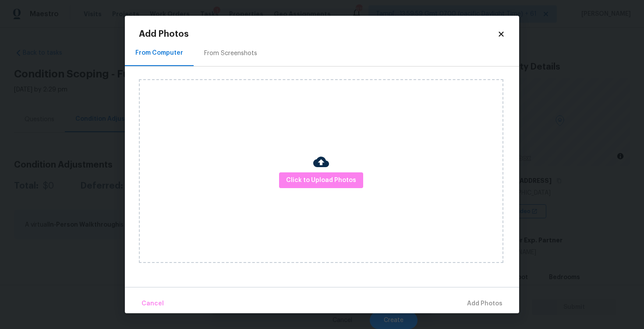  I want to click on button: Click to Upload Photos, so click(321, 180).